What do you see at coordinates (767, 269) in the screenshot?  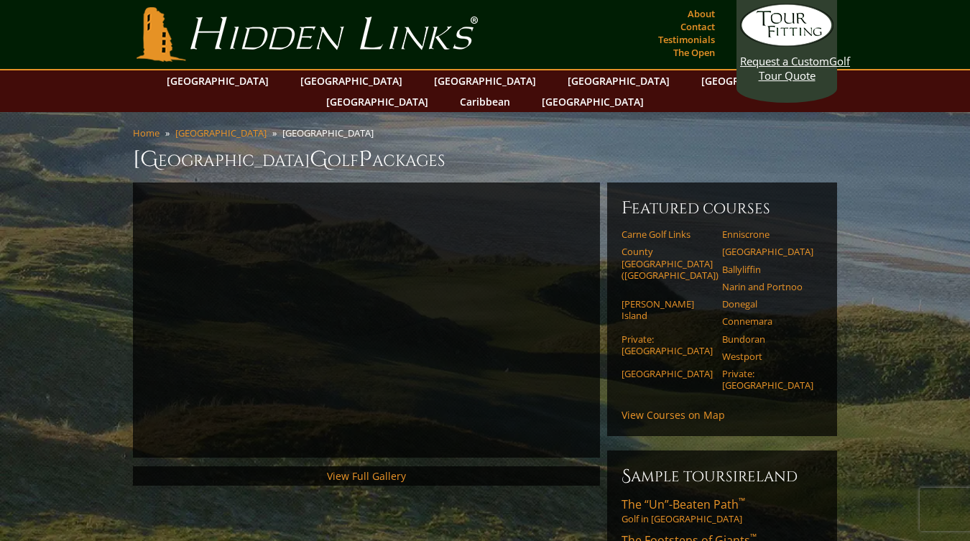 I see `a: Ballyliffin` at bounding box center [767, 269].